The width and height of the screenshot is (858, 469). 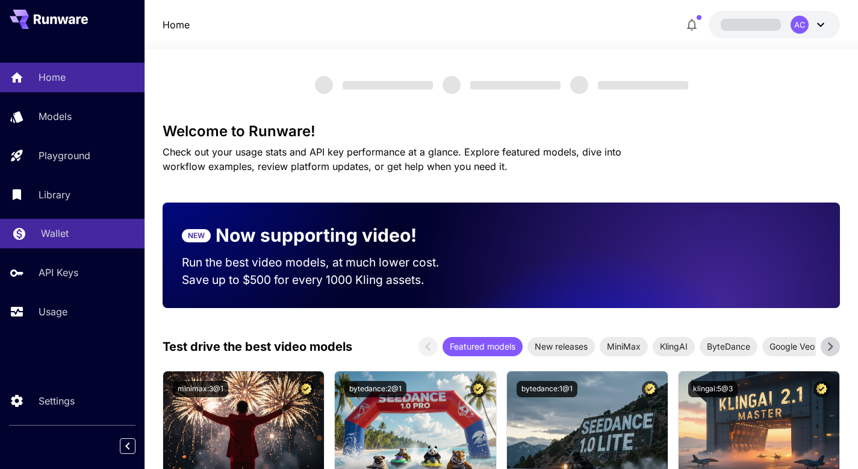 I want to click on div: New releases, so click(x=561, y=346).